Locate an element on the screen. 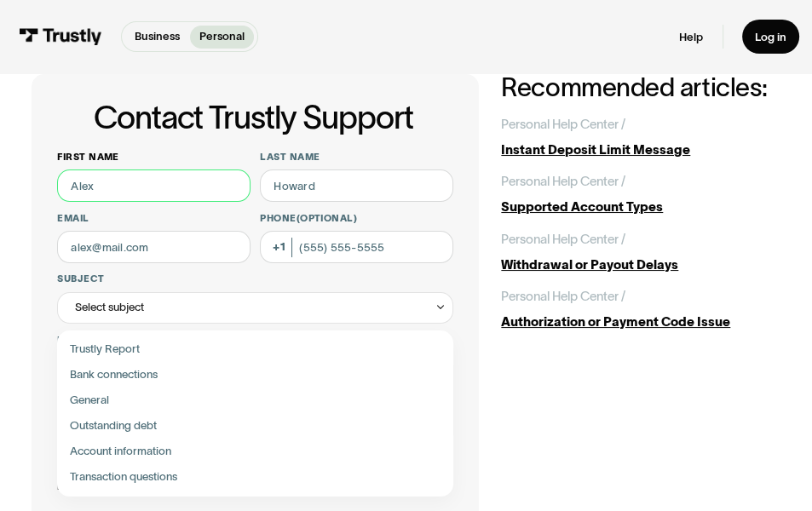 The image size is (812, 511). span: Transaction questions is located at coordinates (124, 477).